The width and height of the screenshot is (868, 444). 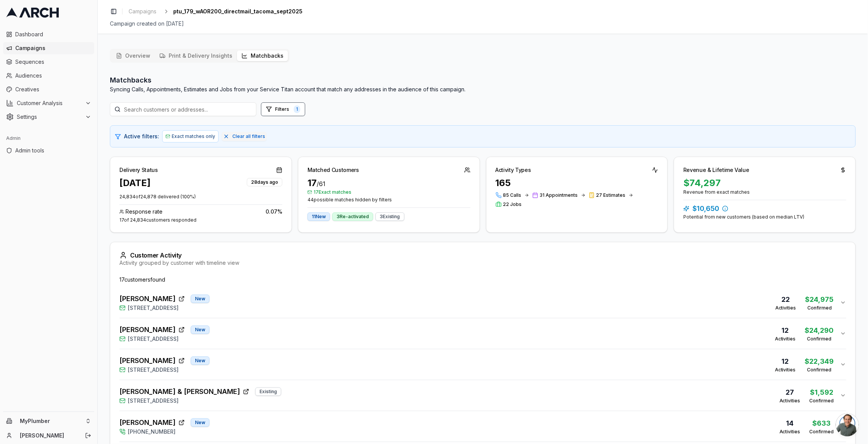 I want to click on div: $10,650, so click(x=765, y=208).